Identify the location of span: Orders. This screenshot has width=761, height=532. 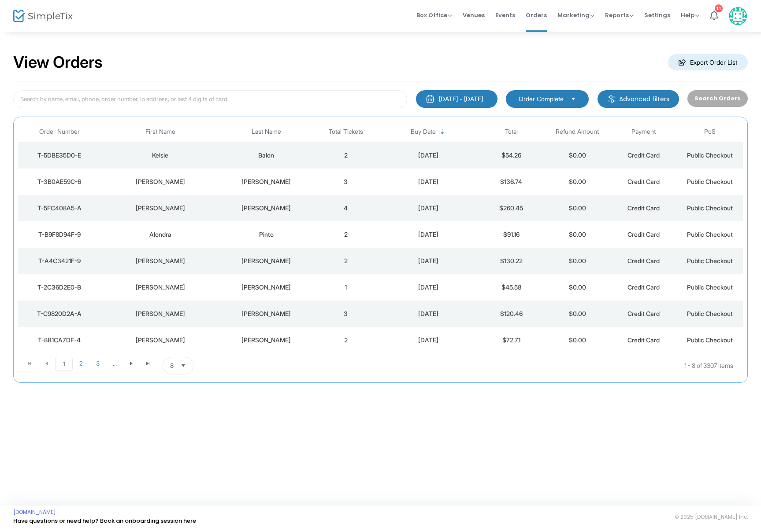
(536, 15).